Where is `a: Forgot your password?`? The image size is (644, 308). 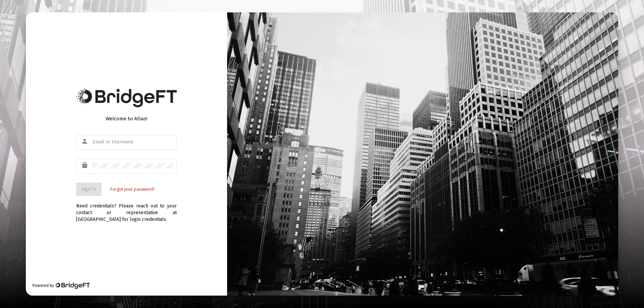
a: Forgot your password? is located at coordinates (132, 189).